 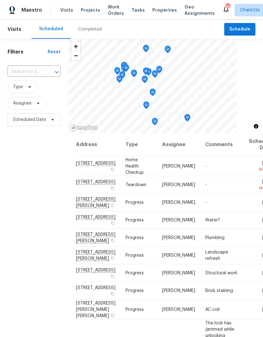 I want to click on button: Open, so click(x=57, y=72).